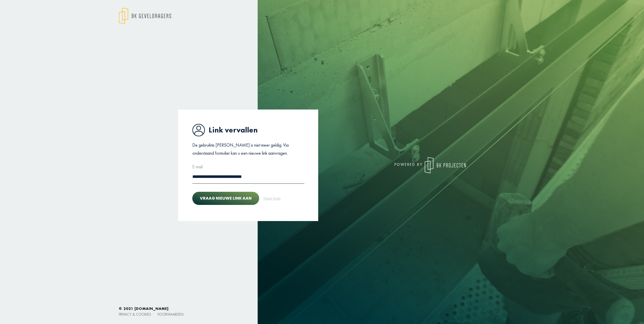 This screenshot has width=644, height=324. I want to click on button: Vraag nieuwe link aan, so click(226, 198).